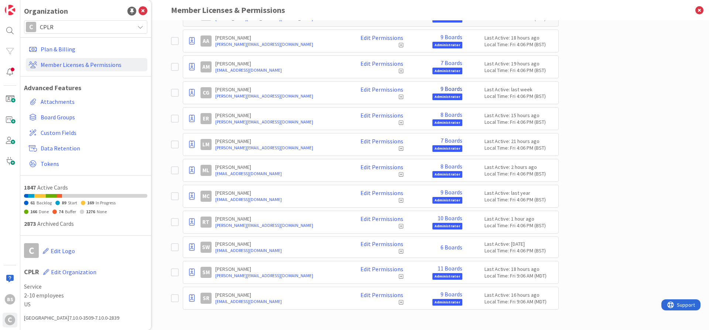 The width and height of the screenshot is (709, 330). Describe the element at coordinates (64, 202) in the screenshot. I see `span: 89` at that location.